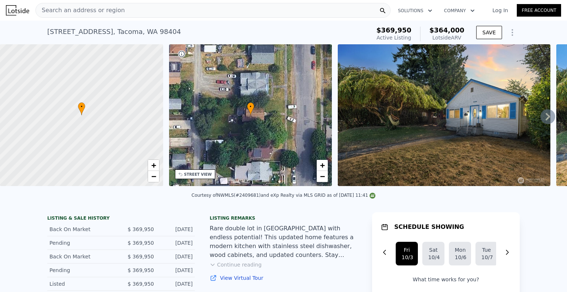 Image resolution: width=567 pixels, height=292 pixels. What do you see at coordinates (433, 250) in the screenshot?
I see `div: Sat` at bounding box center [433, 250].